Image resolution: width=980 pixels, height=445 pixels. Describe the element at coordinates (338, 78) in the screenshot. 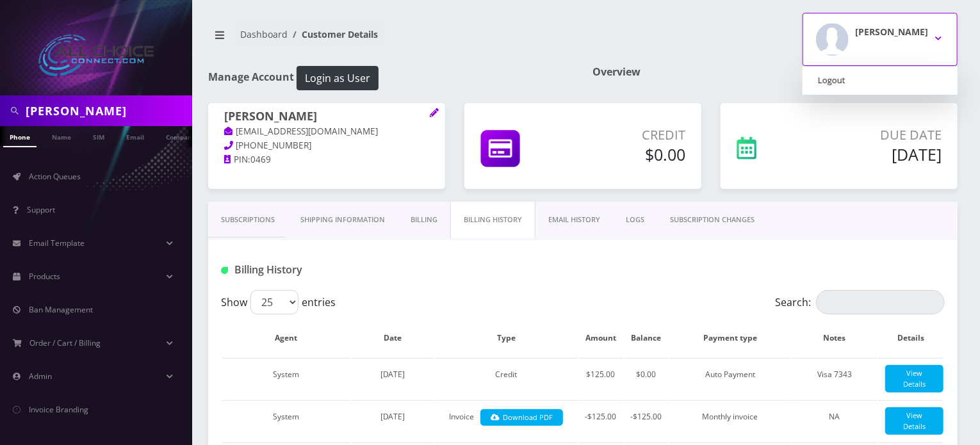

I see `button: Login as User` at that location.